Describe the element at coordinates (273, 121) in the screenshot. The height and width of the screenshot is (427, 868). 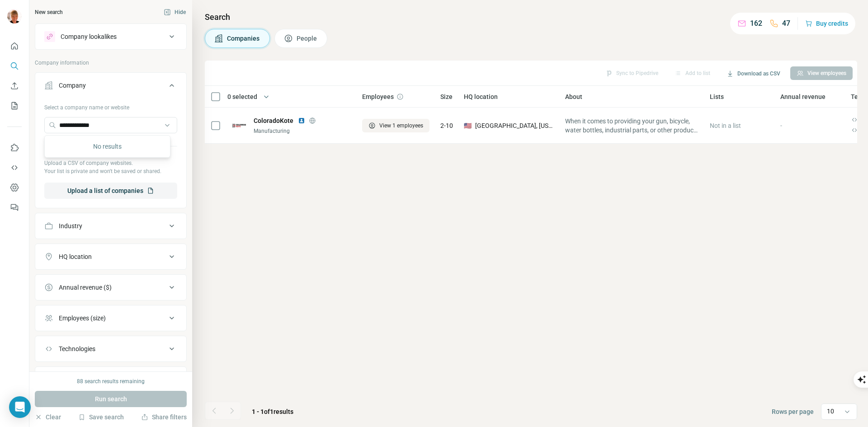
I see `span: ColoradoKote` at that location.